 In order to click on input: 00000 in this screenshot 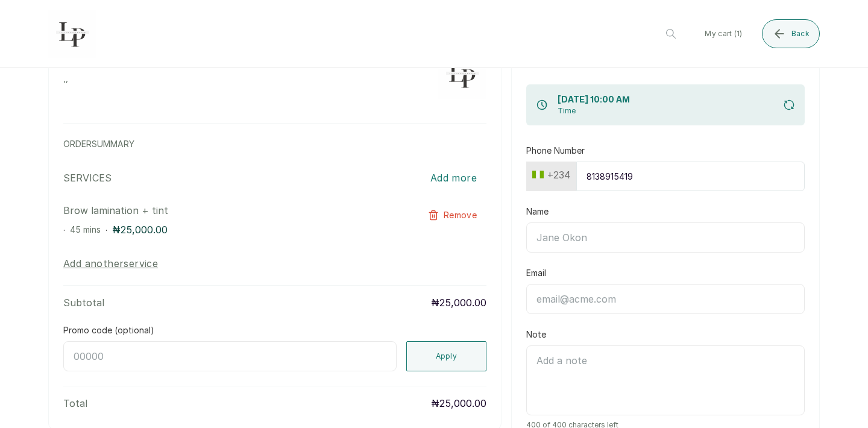, I will do `click(230, 356)`.